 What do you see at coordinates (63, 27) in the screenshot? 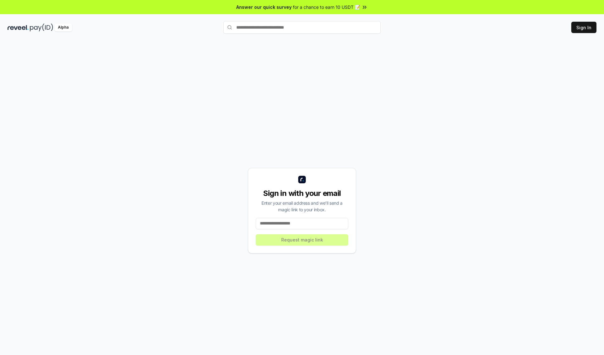
I see `div: Alpha` at bounding box center [63, 27].